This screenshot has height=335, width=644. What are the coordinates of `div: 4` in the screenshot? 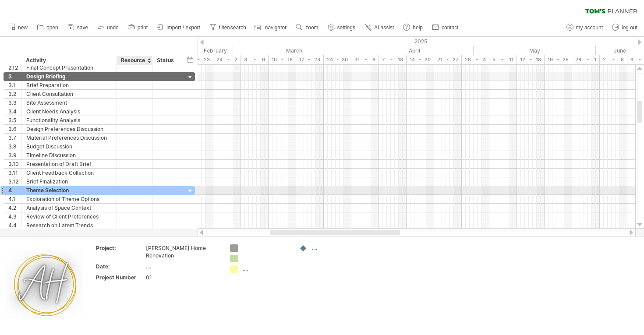 It's located at (15, 190).